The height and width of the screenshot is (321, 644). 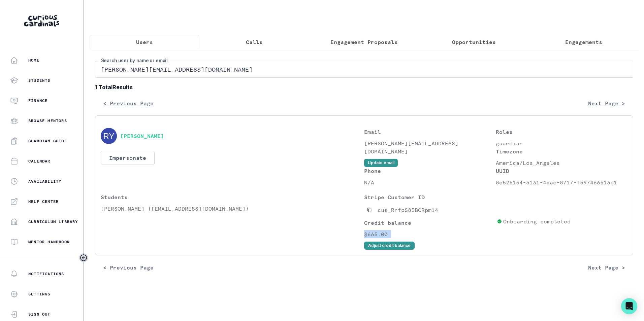 I want to click on p: Notifications, so click(x=46, y=274).